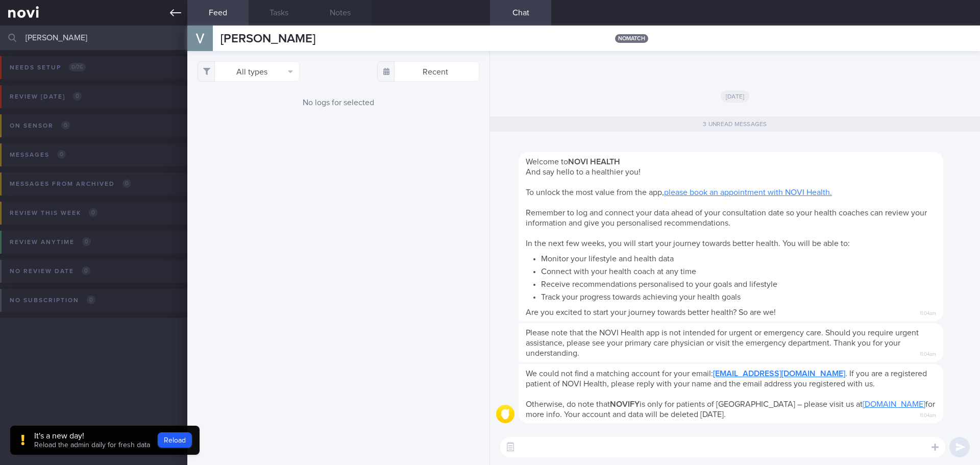  I want to click on li: Connect with your health coach at any time, so click(738, 270).